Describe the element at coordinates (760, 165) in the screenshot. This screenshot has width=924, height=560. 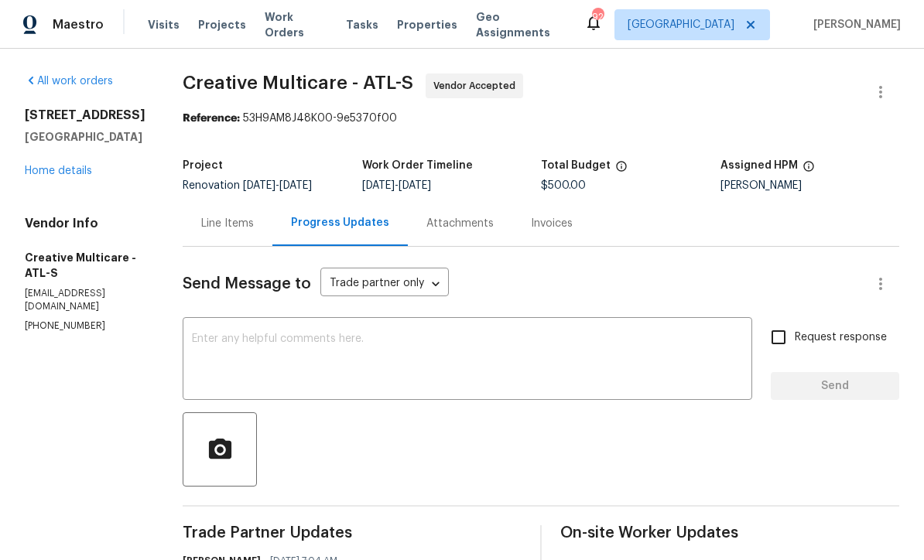
I see `h5: Assigned HPM` at that location.